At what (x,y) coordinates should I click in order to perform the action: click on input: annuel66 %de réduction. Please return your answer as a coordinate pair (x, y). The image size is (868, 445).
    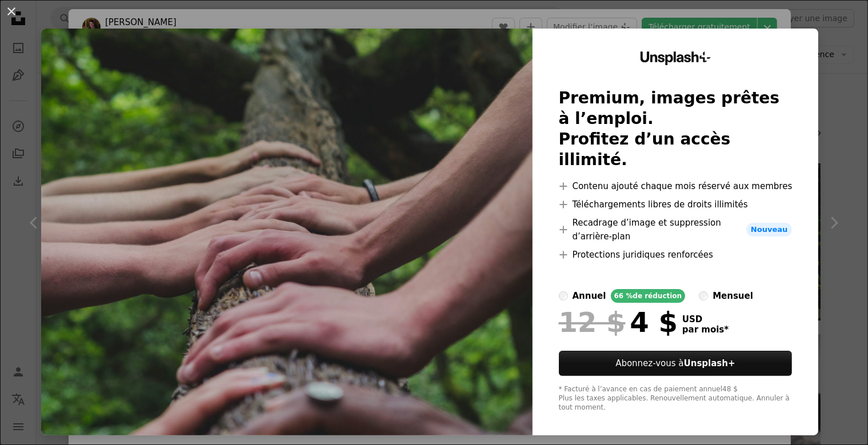
    Looking at the image, I should click on (563, 296).